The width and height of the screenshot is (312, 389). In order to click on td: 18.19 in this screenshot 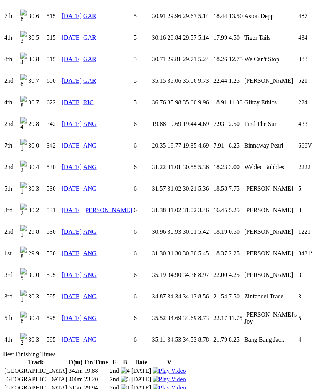, I will do `click(220, 232)`.